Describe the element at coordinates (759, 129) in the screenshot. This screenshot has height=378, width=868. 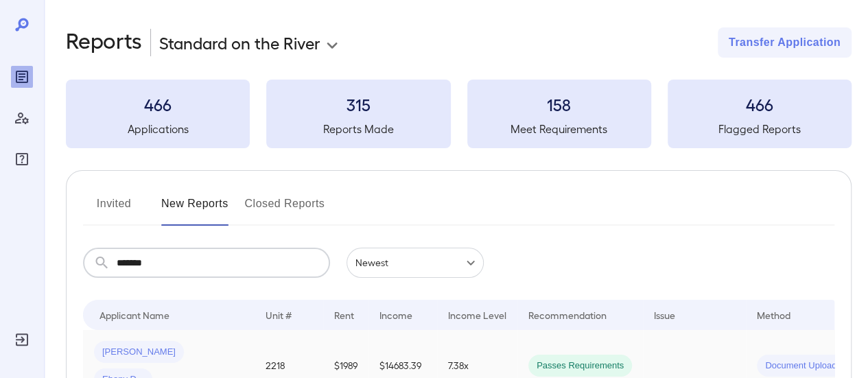
I see `h5: Flagged Reports` at that location.